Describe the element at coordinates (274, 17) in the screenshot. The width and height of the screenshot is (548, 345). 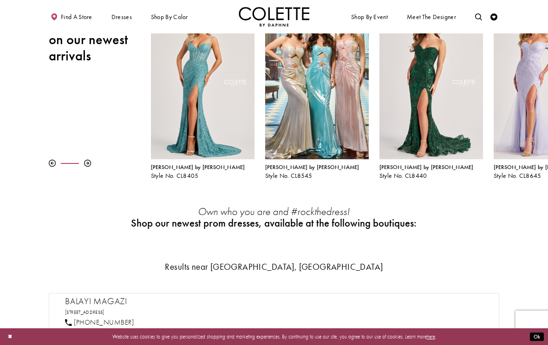
I see `a: Visit Home Page` at that location.